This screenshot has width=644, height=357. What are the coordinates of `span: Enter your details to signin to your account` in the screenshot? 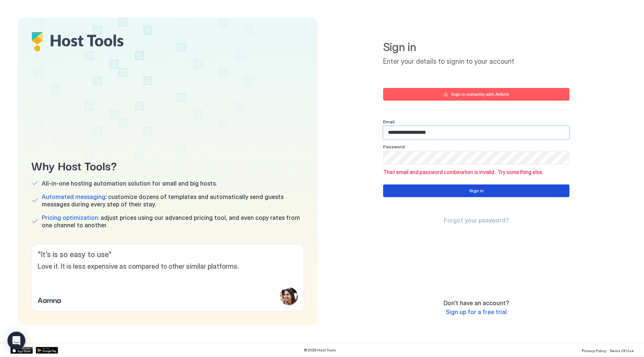 It's located at (476, 62).